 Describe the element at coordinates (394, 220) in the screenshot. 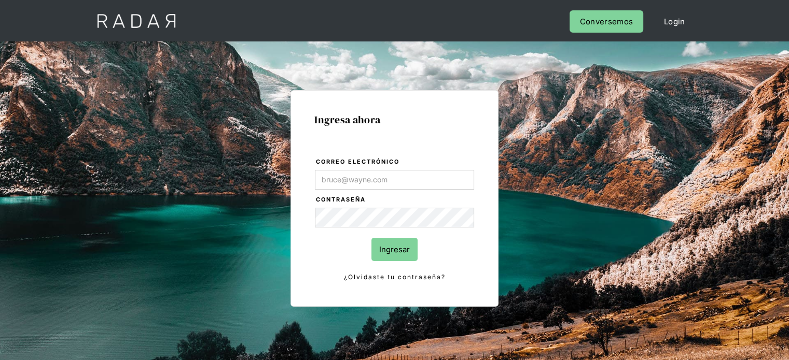

I see `form: Login Form` at that location.